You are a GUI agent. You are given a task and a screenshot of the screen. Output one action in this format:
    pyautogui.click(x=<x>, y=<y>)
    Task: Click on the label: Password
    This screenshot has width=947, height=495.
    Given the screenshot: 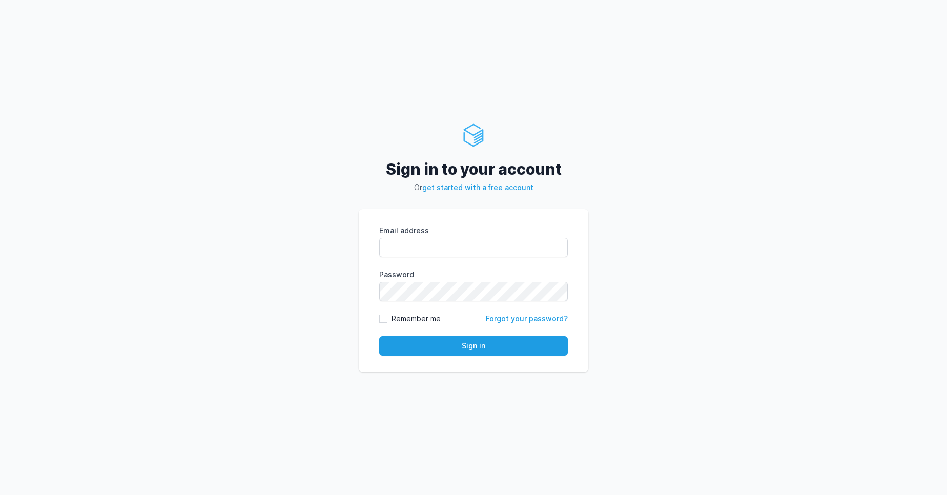 What is the action you would take?
    pyautogui.click(x=473, y=275)
    